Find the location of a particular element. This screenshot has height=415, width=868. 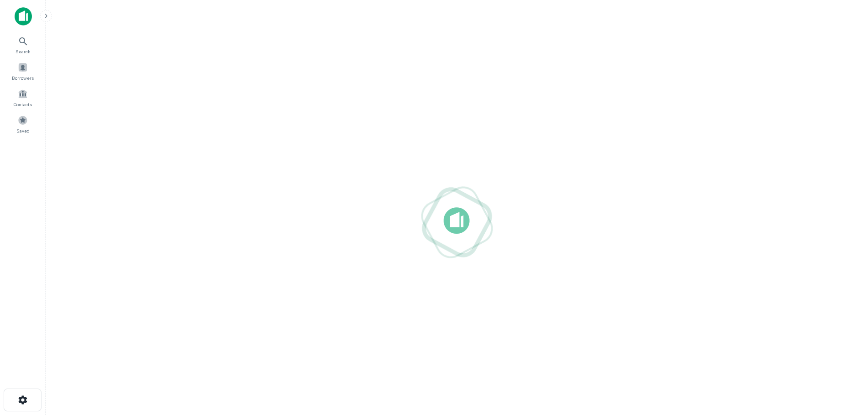

div: Search is located at coordinates (23, 45).